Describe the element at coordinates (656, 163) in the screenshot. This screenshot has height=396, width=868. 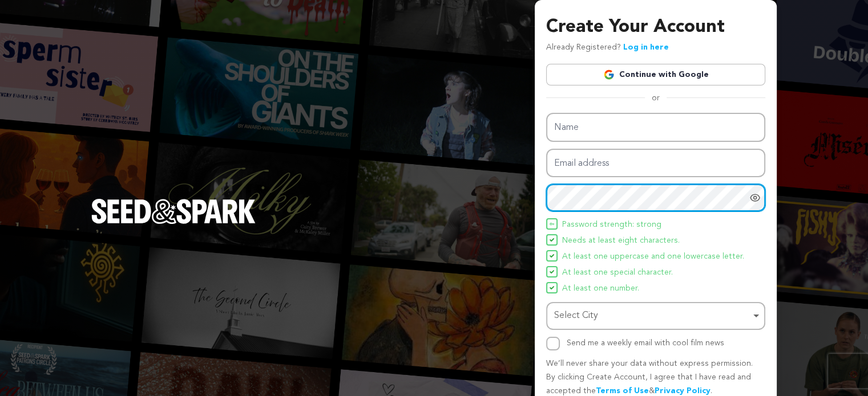
I see `input: Email address` at that location.